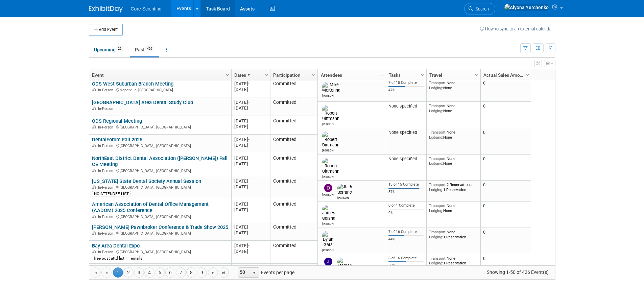 Image resolution: width=644 pixels, height=308 pixels. I want to click on a: Travel, so click(453, 75).